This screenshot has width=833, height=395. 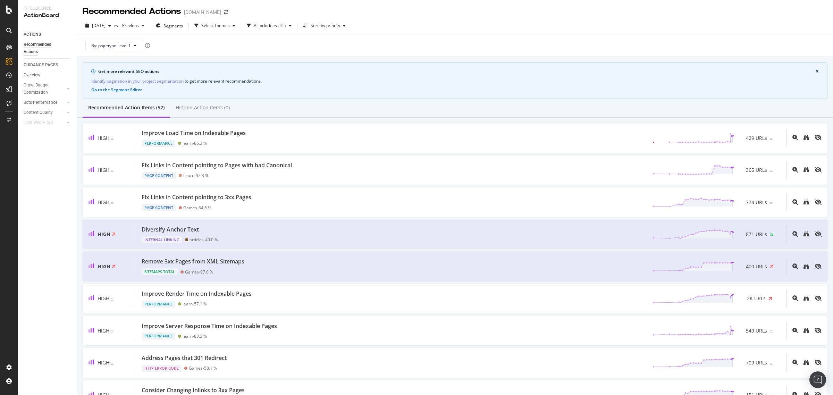 What do you see at coordinates (199, 272) in the screenshot?
I see `div: Games - 97.0 %` at bounding box center [199, 272].